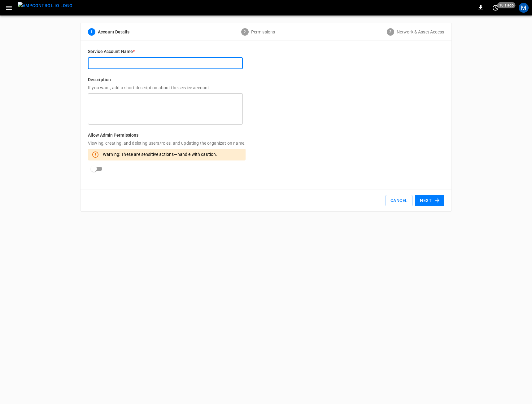 The width and height of the screenshot is (532, 404). Describe the element at coordinates (92, 32) in the screenshot. I see `text: 1` at that location.